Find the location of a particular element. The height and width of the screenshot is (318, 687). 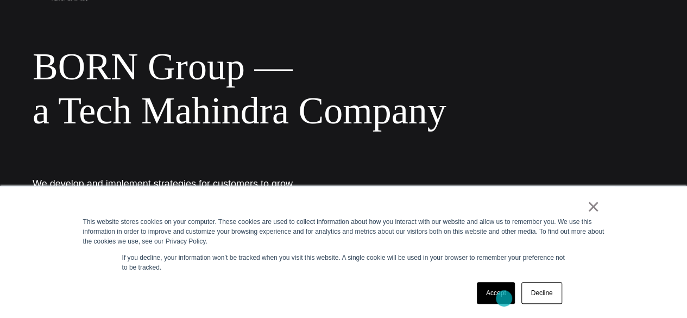

h1: We develop and implement strategies for customers to grow profitably in a borderless, digitally-a... is located at coordinates (171, 199).